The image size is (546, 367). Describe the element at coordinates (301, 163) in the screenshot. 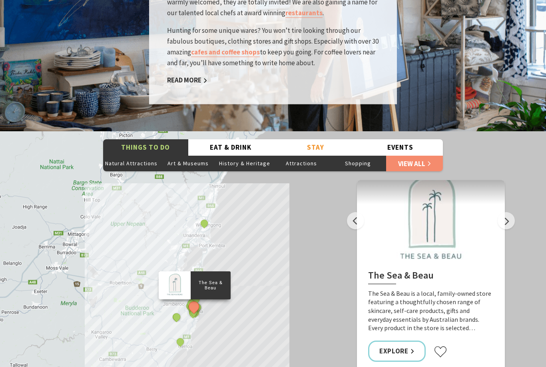

I see `button: Attractions` at that location.